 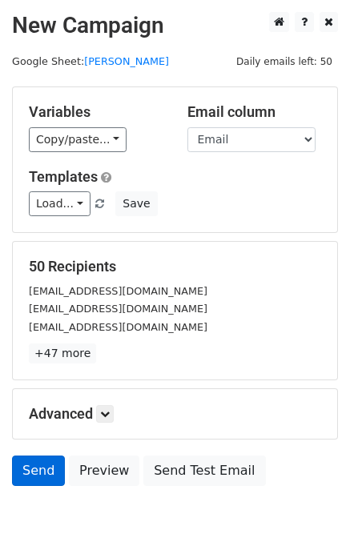 What do you see at coordinates (254, 112) in the screenshot?
I see `h5: Email column` at bounding box center [254, 112].